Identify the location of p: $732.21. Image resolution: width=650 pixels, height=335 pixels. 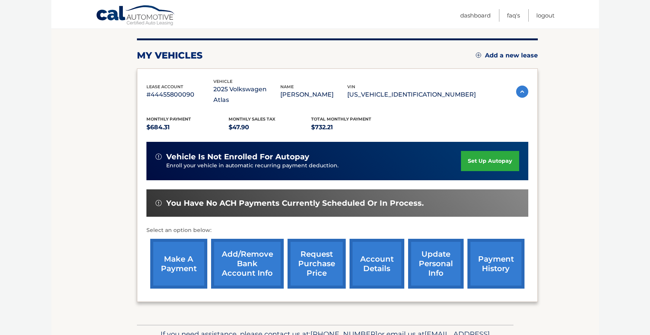
(352, 127).